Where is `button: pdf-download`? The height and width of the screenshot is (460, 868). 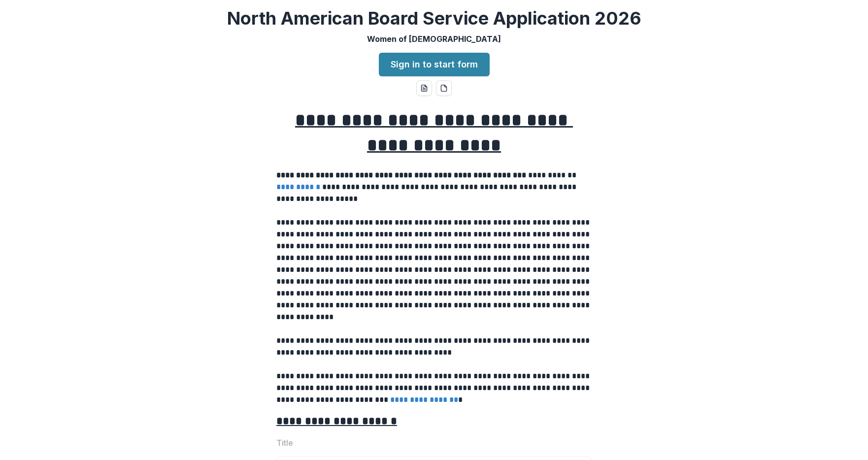
button: pdf-download is located at coordinates (444, 88).